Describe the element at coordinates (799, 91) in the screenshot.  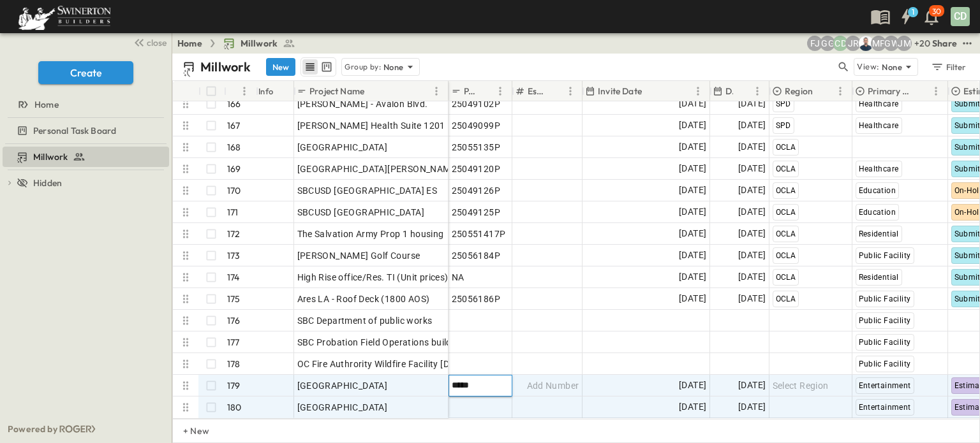
I see `p: Region` at that location.